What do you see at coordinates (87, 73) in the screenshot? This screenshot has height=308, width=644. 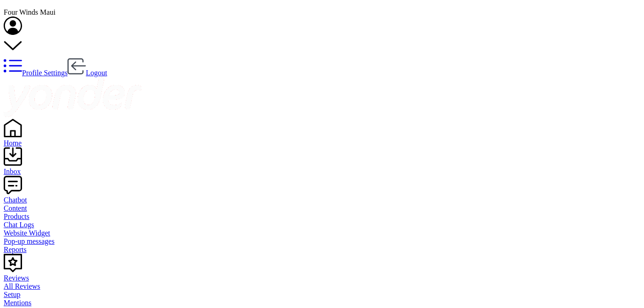 I see `a: Logout` at bounding box center [87, 73].